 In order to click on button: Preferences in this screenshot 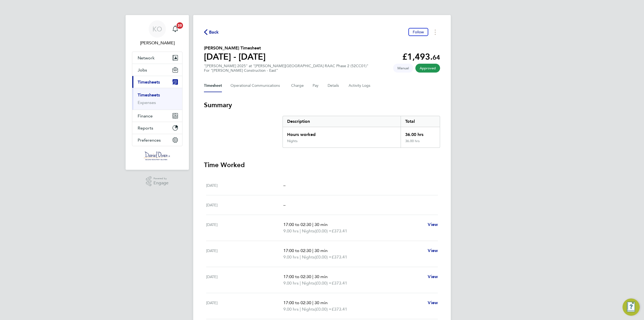, I will do `click(157, 140)`.